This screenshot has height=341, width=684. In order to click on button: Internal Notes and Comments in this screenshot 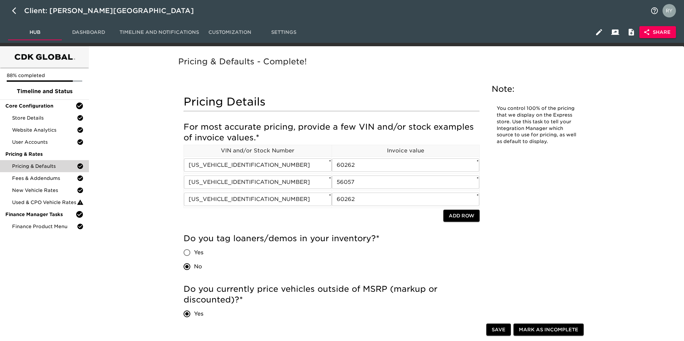, I will do `click(631, 32)`.